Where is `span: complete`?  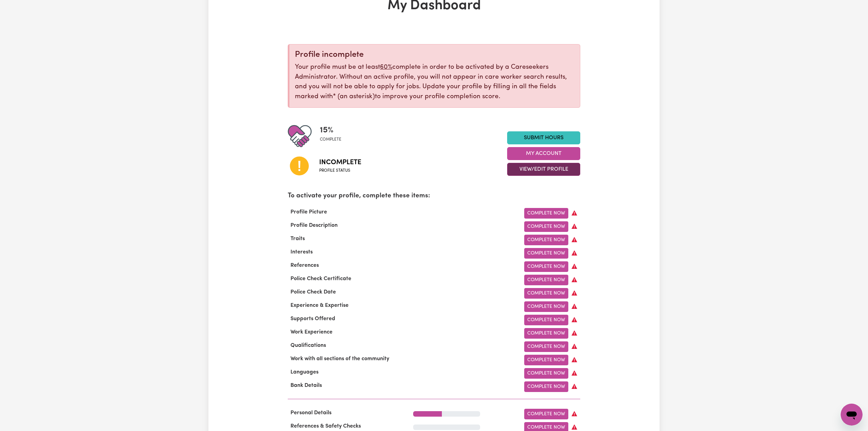 span: complete is located at coordinates (331, 140).